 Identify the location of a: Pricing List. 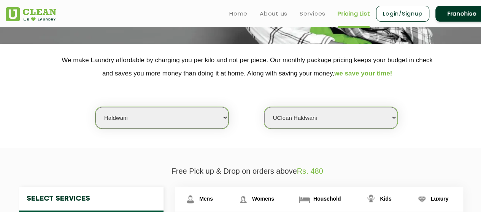
(353, 14).